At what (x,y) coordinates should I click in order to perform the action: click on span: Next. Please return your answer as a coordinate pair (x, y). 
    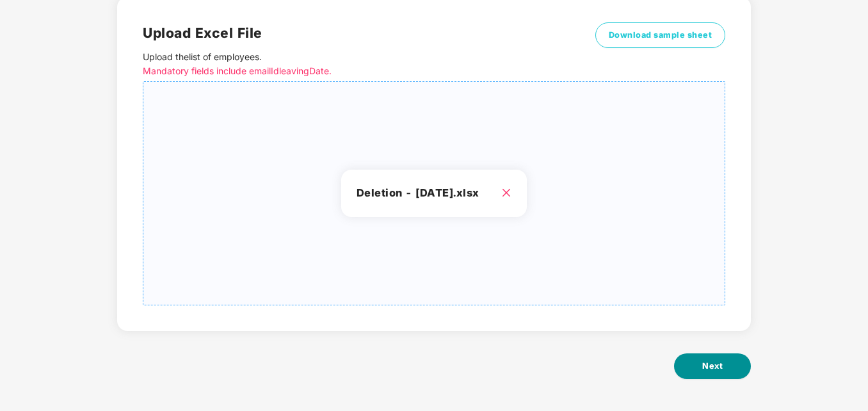
    Looking at the image, I should click on (712, 366).